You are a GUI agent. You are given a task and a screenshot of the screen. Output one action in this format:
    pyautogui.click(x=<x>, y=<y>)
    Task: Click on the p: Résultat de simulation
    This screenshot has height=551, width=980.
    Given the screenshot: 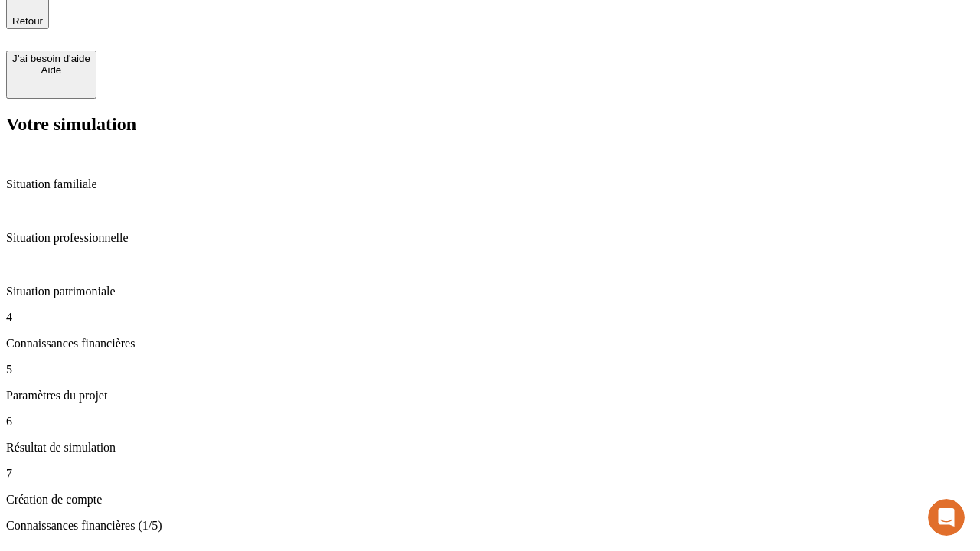 What is the action you would take?
    pyautogui.click(x=490, y=447)
    